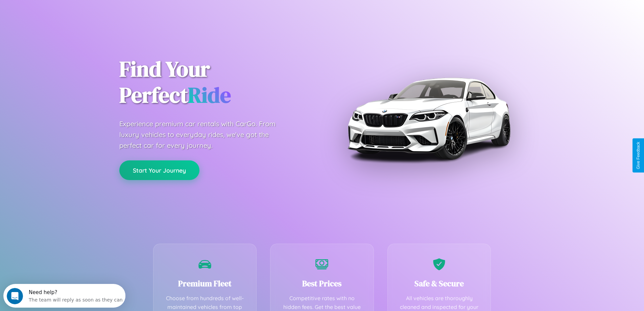 The height and width of the screenshot is (311, 644). Describe the element at coordinates (73, 14) in the screenshot. I see `div: The team will reply as soon as they can` at that location.